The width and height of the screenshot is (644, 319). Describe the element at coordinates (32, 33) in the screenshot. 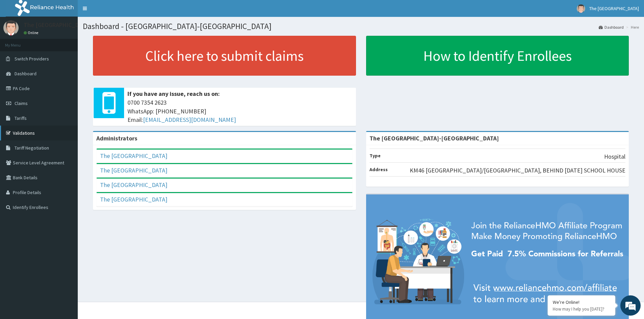

I see `a: Online` at that location.